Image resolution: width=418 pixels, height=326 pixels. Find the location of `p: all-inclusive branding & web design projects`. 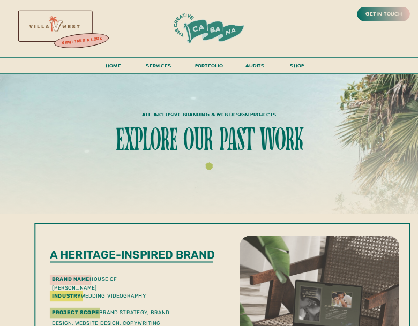

p: all-inclusive branding & web design projects is located at coordinates (209, 113).